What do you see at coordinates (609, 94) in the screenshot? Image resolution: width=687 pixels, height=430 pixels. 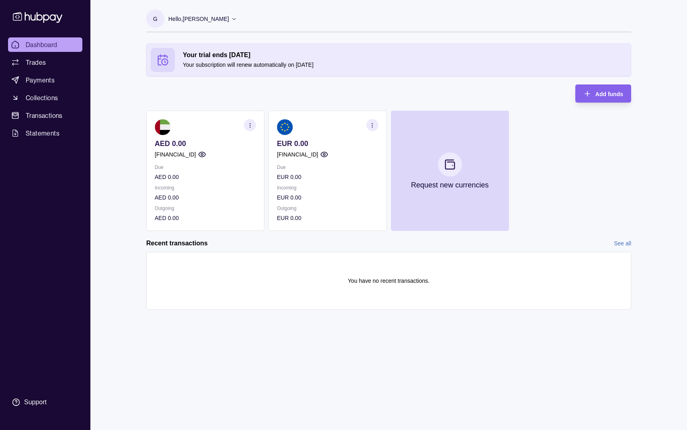 I see `span: Add funds` at bounding box center [609, 94].